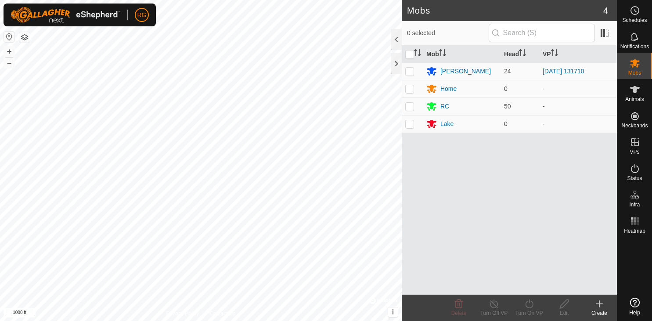 The image size is (652, 321). Describe the element at coordinates (606, 11) in the screenshot. I see `span: 4` at that location.